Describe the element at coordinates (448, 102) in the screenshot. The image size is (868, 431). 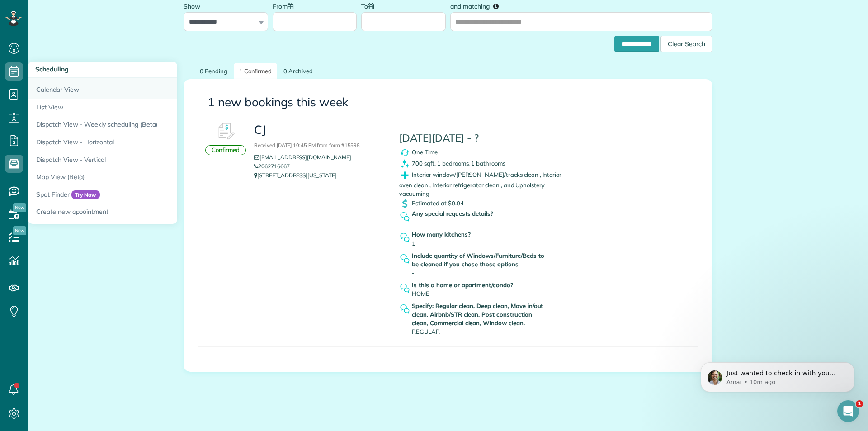
I see `h3: 1 new bookings this week` at that location.